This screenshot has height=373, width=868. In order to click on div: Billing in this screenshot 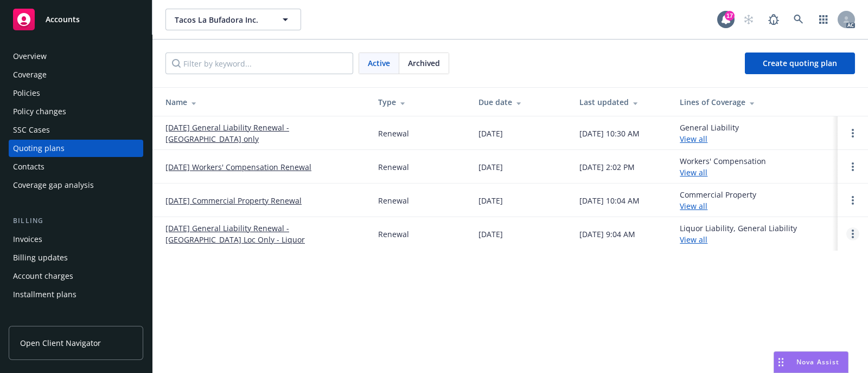, I will do `click(76, 221)`.